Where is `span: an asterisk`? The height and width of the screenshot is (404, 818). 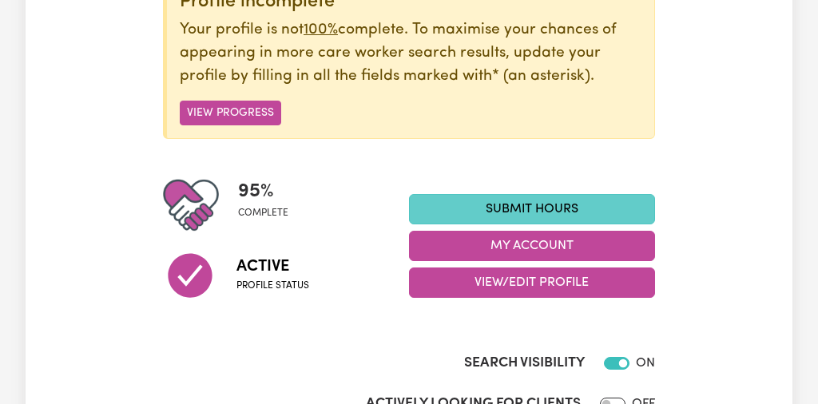
span: an asterisk is located at coordinates (541, 76).